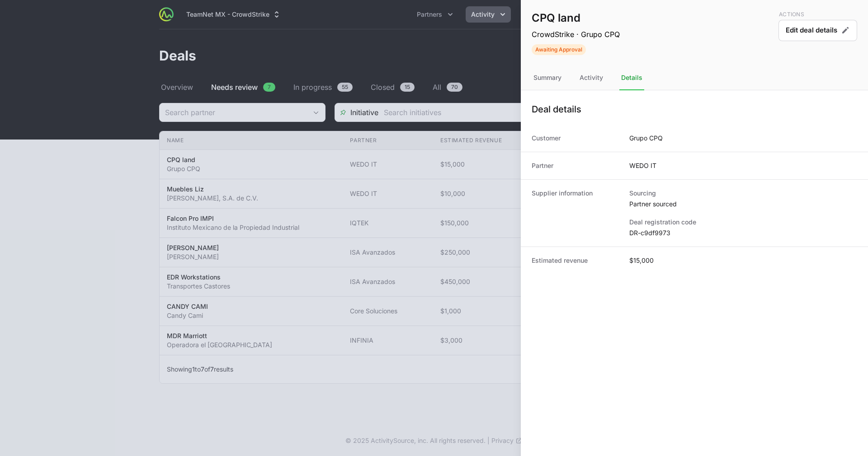 This screenshot has height=456, width=868. I want to click on div: Activity, so click(591, 78).